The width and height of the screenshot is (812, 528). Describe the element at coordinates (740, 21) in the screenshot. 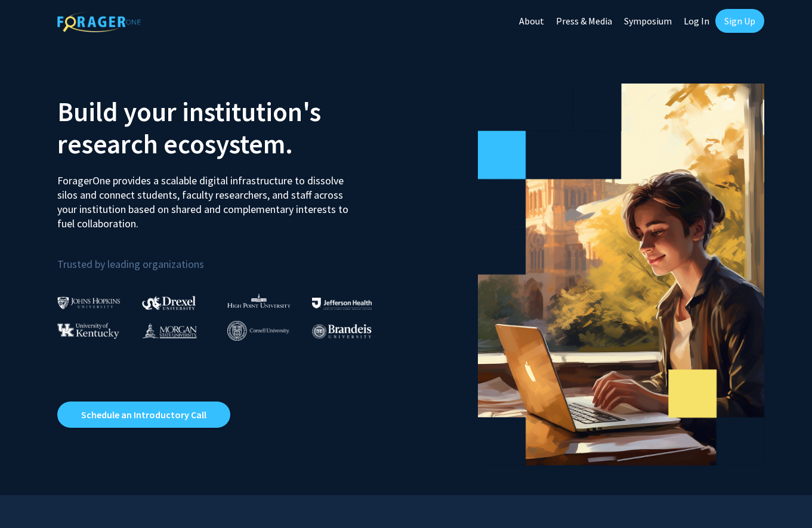

I see `a: Sign Up` at that location.